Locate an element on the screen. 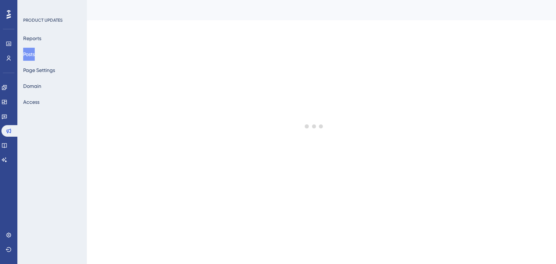 Image resolution: width=556 pixels, height=264 pixels. button: Posts is located at coordinates (29, 54).